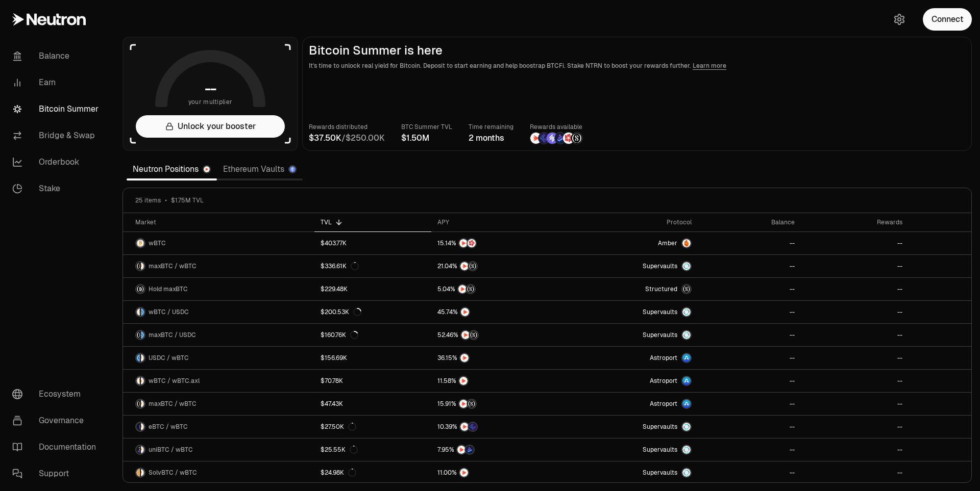  What do you see at coordinates (560, 138) in the screenshot?
I see `img: Bedrock Diamonds` at bounding box center [560, 138].